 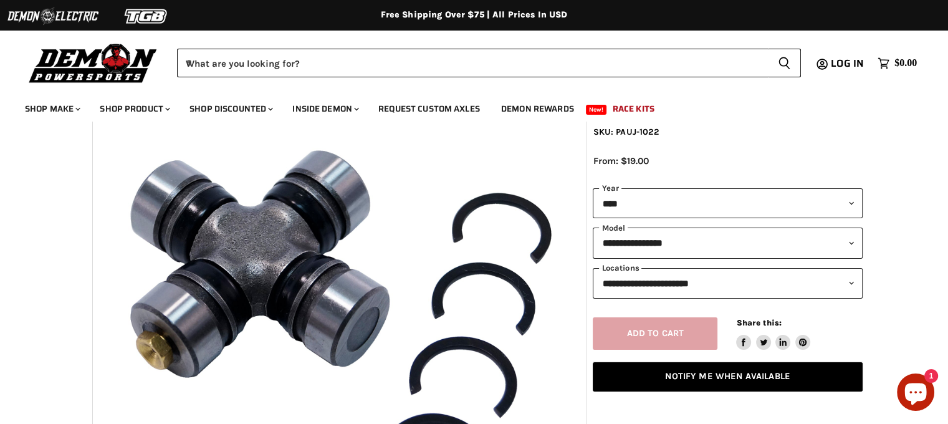 What do you see at coordinates (728, 203) in the screenshot?
I see `select: year` at bounding box center [728, 203].